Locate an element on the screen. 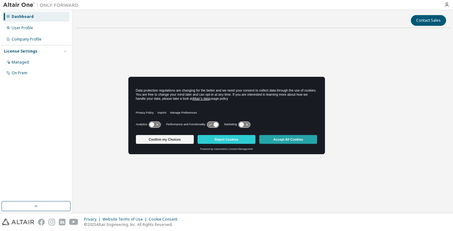  div: Company Profile is located at coordinates (26, 39).